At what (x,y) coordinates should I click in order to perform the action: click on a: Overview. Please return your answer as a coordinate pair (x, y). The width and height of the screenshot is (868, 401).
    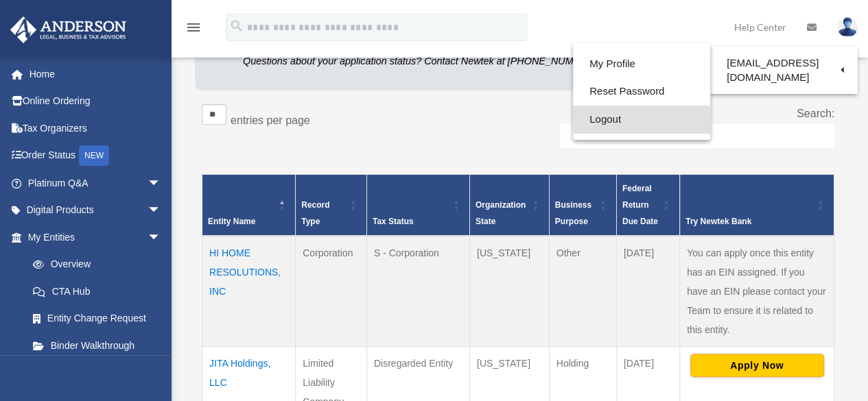
    Looking at the image, I should click on (94, 265).